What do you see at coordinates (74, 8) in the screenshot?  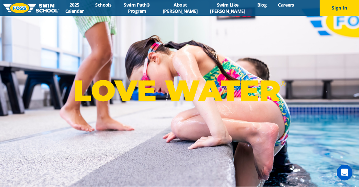 I see `a: 2025 Calendar` at bounding box center [74, 8].